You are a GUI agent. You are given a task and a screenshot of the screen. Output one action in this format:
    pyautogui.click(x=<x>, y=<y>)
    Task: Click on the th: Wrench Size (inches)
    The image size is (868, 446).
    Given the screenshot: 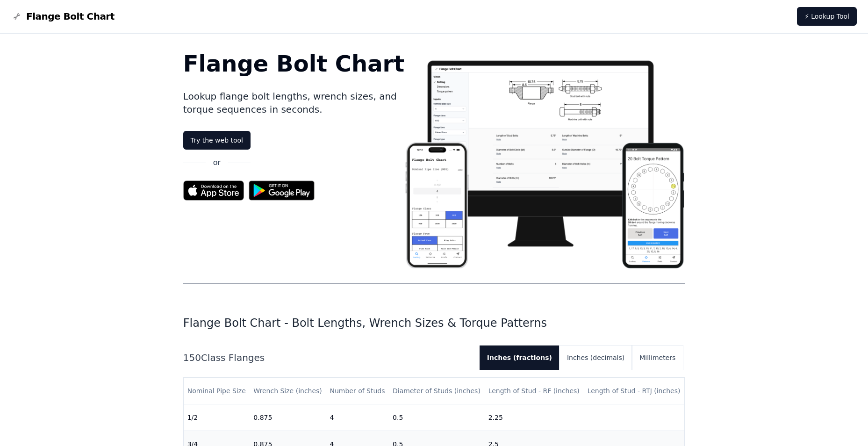 What is the action you would take?
    pyautogui.click(x=288, y=391)
    